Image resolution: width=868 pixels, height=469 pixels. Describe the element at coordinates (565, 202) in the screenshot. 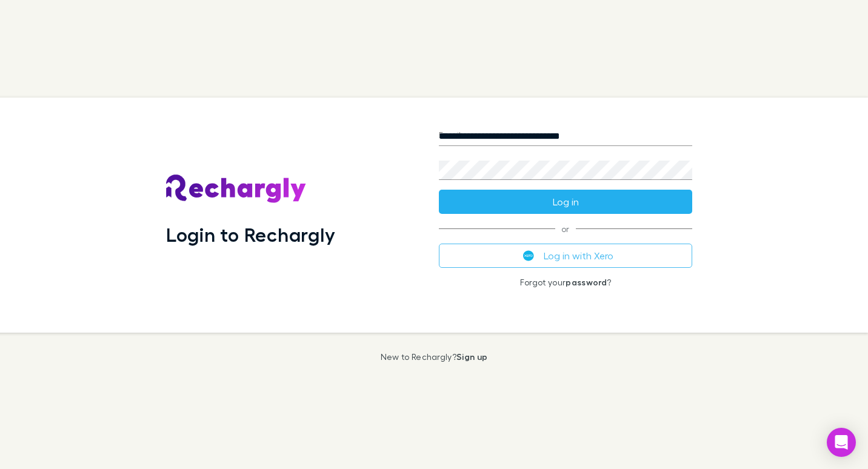

I see `button: Log in` at that location.